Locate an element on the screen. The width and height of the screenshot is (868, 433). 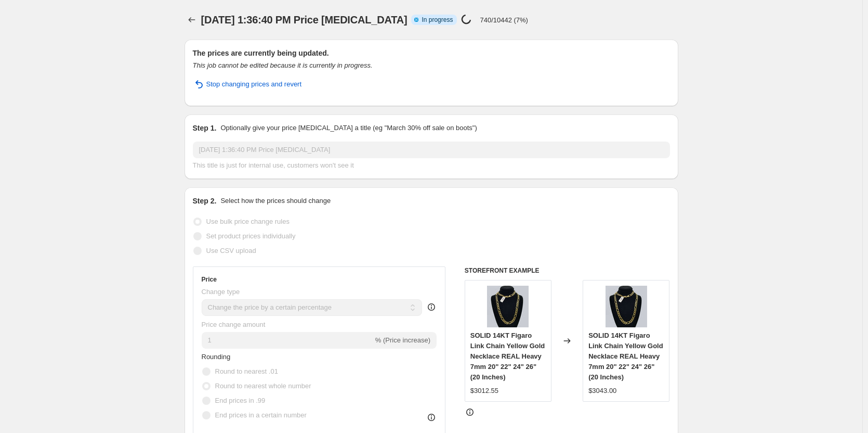
h6: STOREFRONT EXAMPLE is located at coordinates (567, 270).